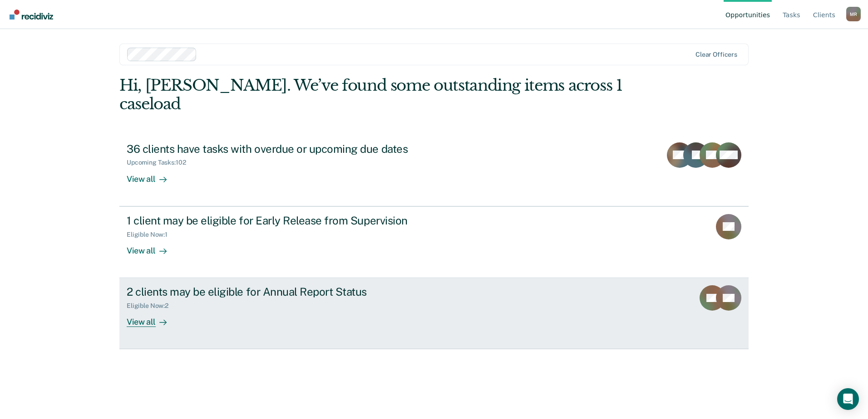  What do you see at coordinates (854, 14) in the screenshot?
I see `div: M R` at bounding box center [854, 14].